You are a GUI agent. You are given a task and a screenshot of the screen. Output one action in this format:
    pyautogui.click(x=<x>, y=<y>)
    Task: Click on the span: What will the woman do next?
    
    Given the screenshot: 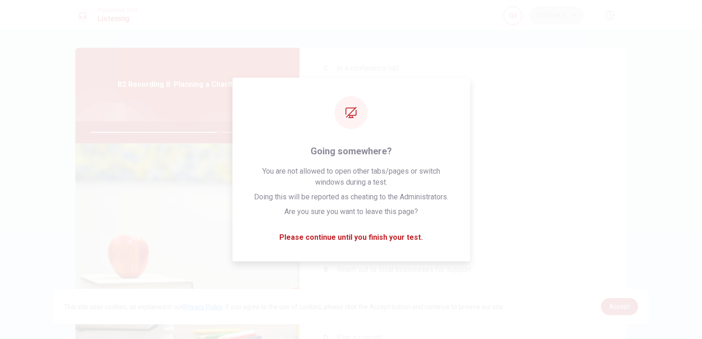 What is the action you would take?
    pyautogui.click(x=463, y=200)
    